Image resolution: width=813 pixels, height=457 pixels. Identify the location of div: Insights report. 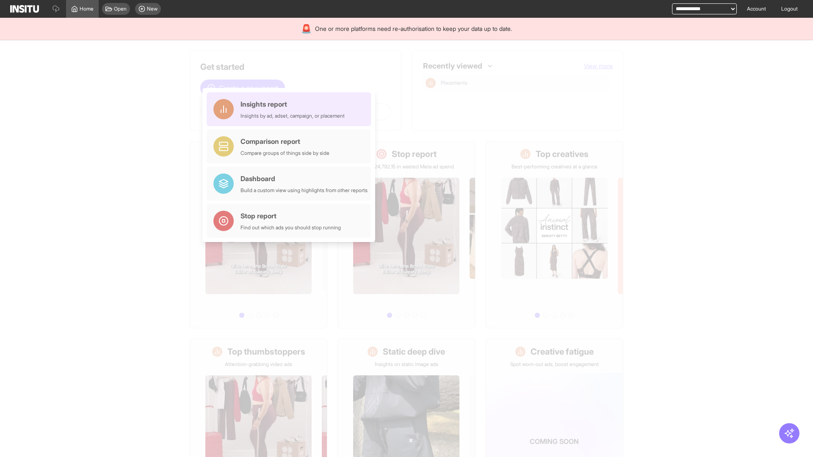
(292, 104).